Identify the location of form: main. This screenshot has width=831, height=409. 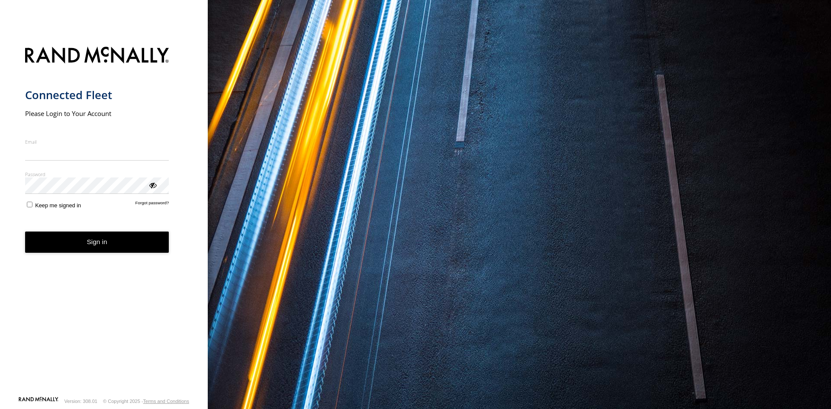
(104, 219).